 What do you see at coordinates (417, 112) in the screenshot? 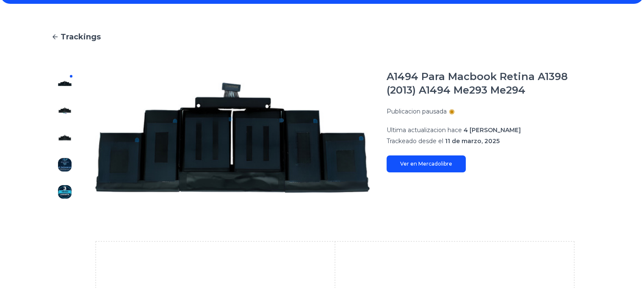
I see `p: Publicacion pausada` at bounding box center [417, 112].